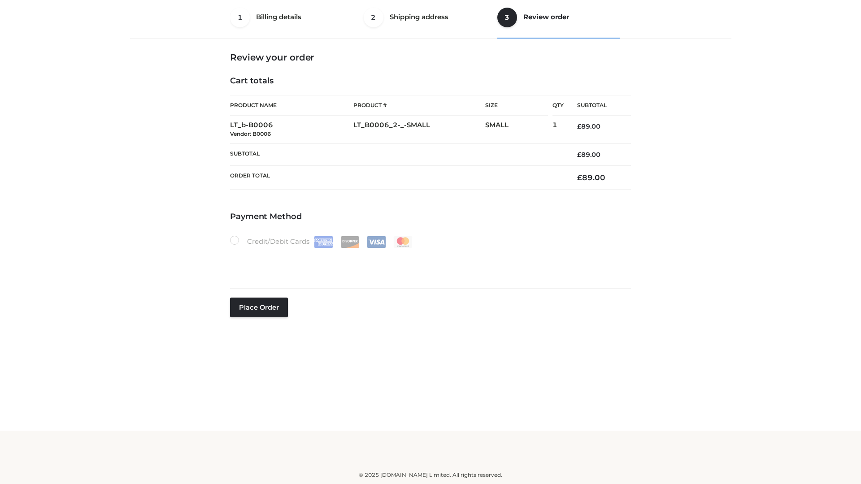 The width and height of the screenshot is (861, 484). Describe the element at coordinates (558, 130) in the screenshot. I see `td: 1` at that location.